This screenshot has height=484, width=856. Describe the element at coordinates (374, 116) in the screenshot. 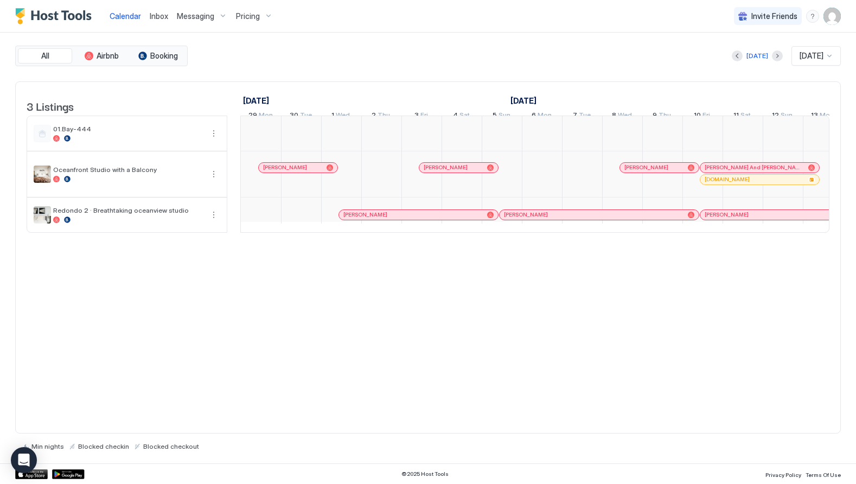

I see `span: 2` at that location.